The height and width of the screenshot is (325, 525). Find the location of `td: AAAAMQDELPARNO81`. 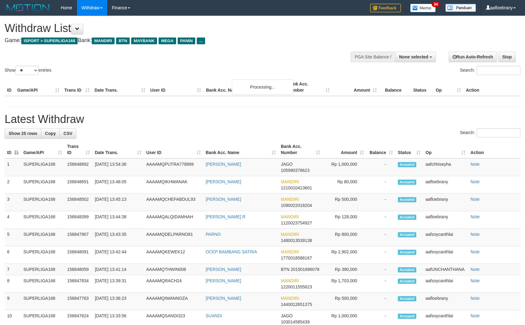

td: AAAAMQDELPARNO81 is located at coordinates (173, 238).